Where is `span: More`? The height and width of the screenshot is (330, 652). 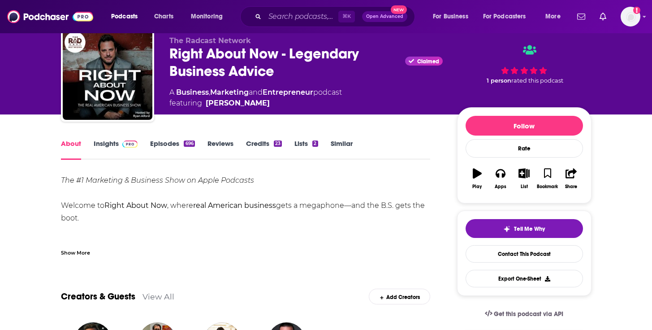 span: More is located at coordinates (553, 17).